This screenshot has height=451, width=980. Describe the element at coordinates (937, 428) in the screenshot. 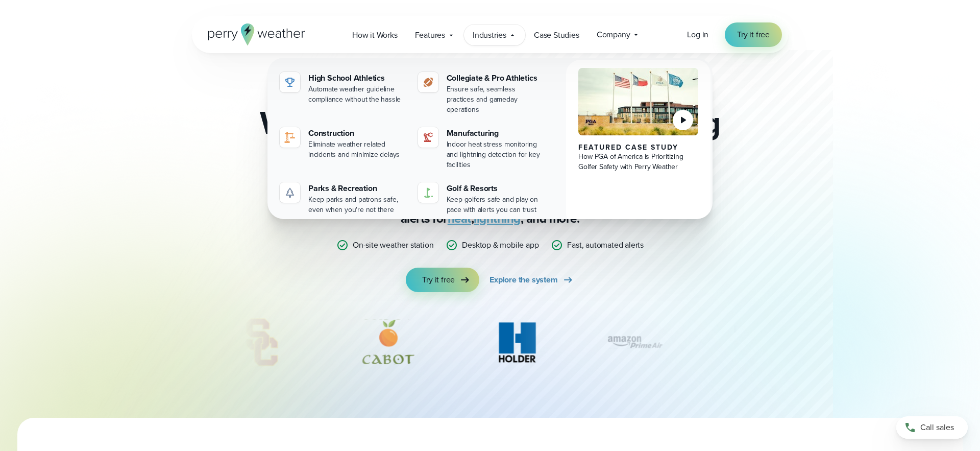

I see `span: Call sales` at that location.